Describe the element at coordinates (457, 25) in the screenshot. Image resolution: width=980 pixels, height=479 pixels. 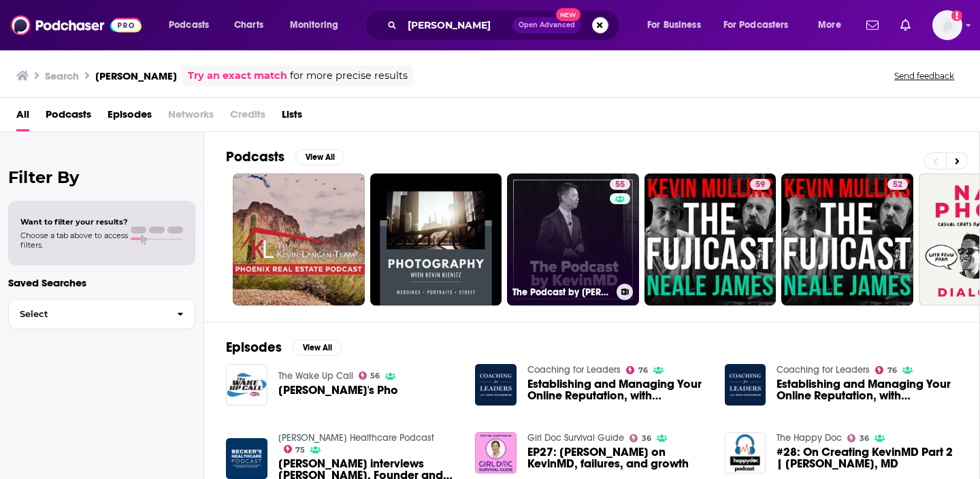
I see `input: Search podcasts, credits, & more...` at that location.